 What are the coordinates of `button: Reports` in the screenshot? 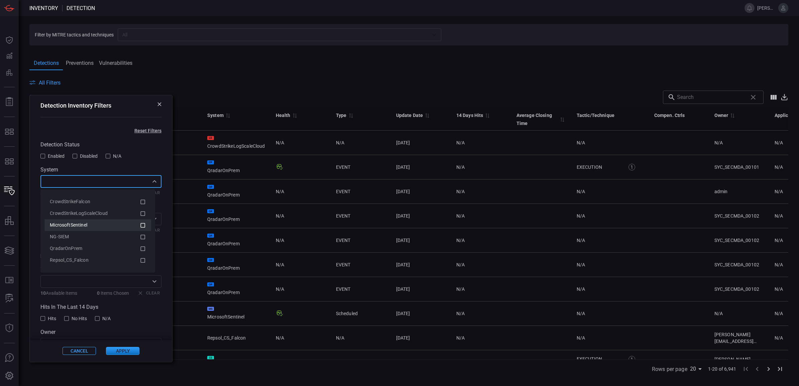 It's located at (9, 102).